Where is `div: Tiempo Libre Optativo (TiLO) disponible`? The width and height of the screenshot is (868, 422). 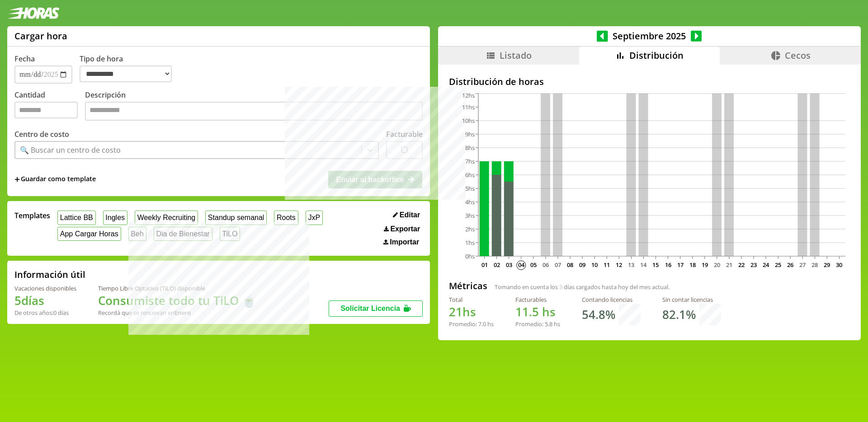
div: Tiempo Libre Optativo (TiLO) disponible is located at coordinates (177, 288).